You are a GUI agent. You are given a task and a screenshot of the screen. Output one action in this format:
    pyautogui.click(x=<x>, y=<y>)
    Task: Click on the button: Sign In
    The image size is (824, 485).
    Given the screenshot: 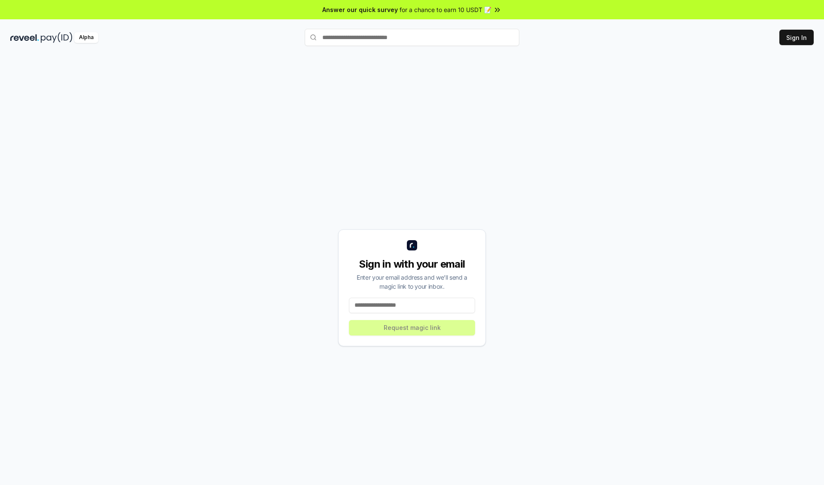 What is the action you would take?
    pyautogui.click(x=797, y=37)
    